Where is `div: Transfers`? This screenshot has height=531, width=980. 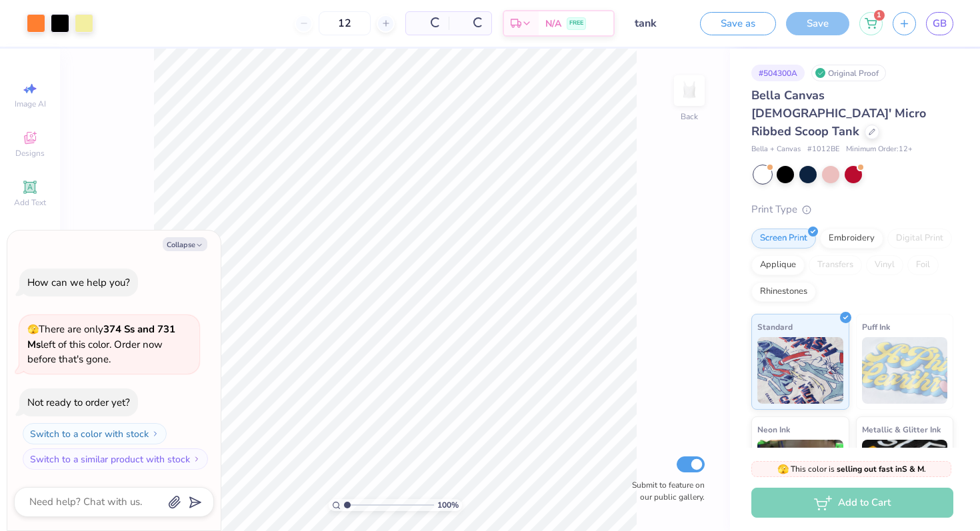 div: Transfers is located at coordinates (835, 266).